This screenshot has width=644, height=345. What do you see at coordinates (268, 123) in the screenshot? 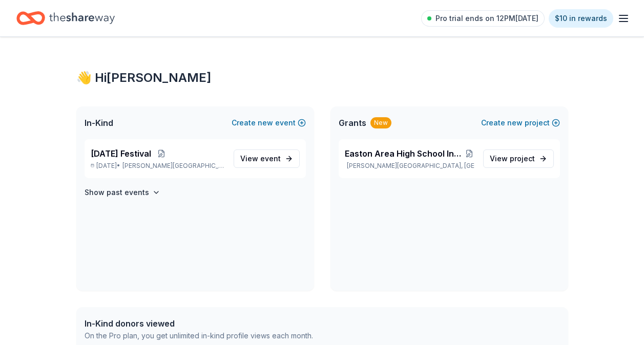
I see `button: Createnewevent` at bounding box center [268, 123].